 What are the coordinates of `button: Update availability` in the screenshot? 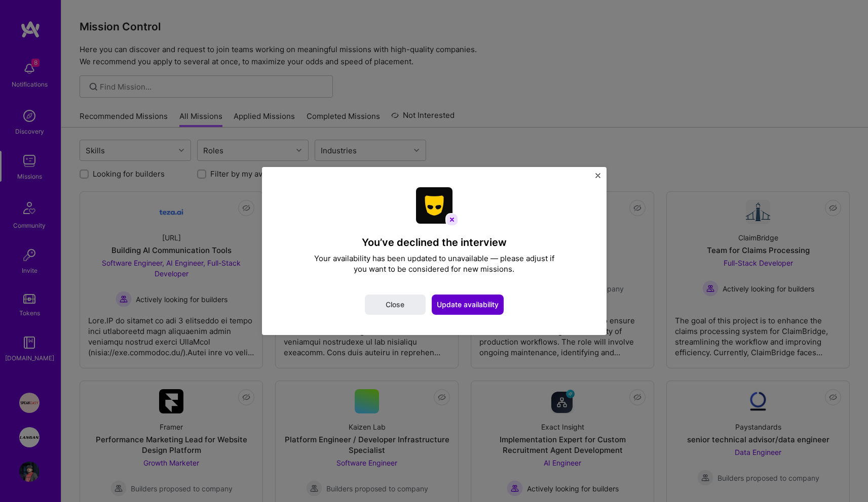 It's located at (467, 305).